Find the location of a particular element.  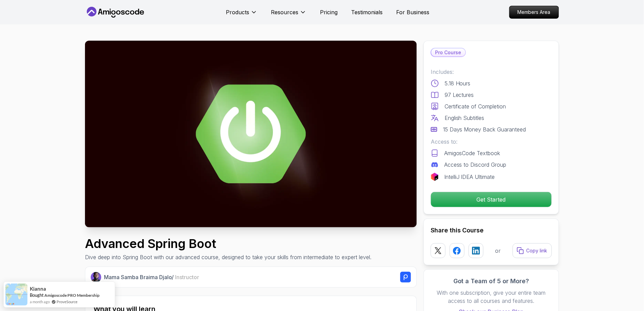

p: Mama Samba Braima Djalo / is located at coordinates (152, 277).